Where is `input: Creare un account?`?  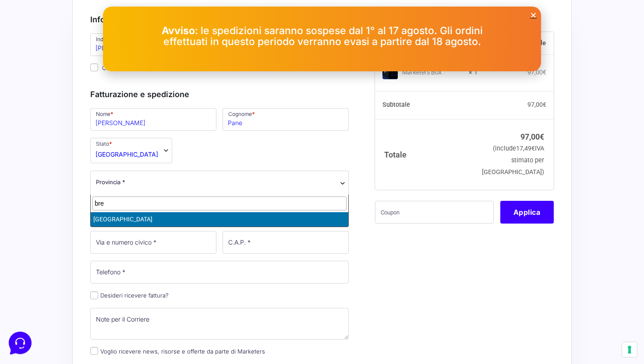 input: Creare un account? is located at coordinates (94, 67).